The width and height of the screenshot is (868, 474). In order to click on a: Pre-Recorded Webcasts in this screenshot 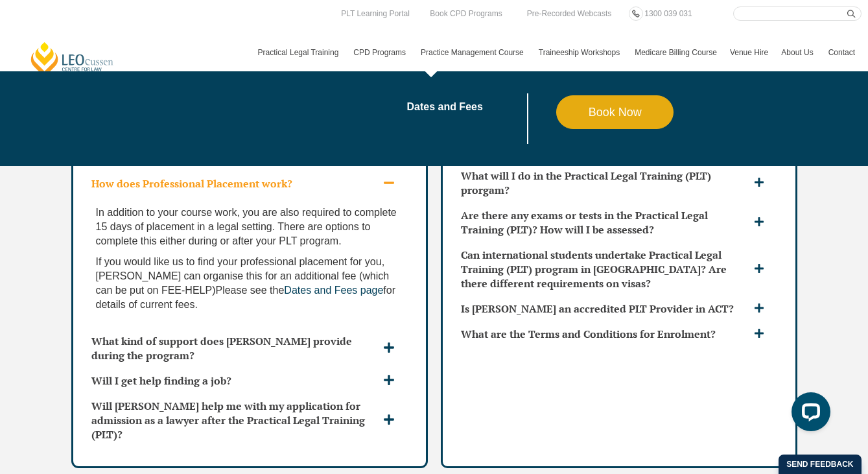, I will do `click(569, 14)`.